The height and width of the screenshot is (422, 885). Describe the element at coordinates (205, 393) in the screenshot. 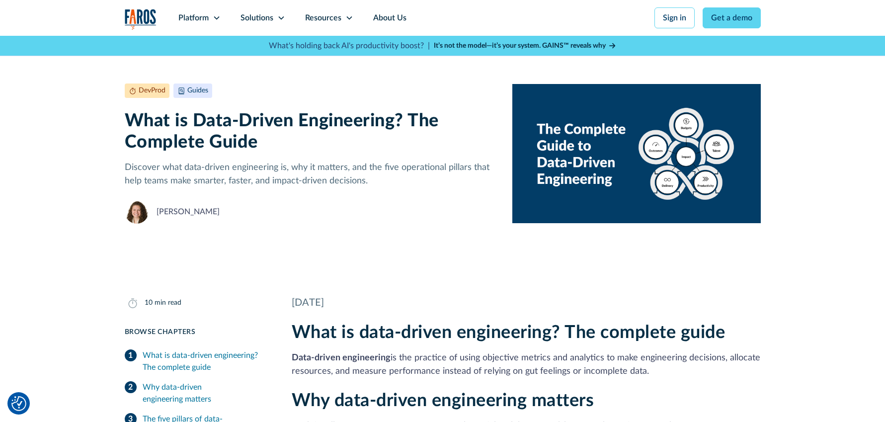

I see `div: Why data-driven engineering matters` at that location.